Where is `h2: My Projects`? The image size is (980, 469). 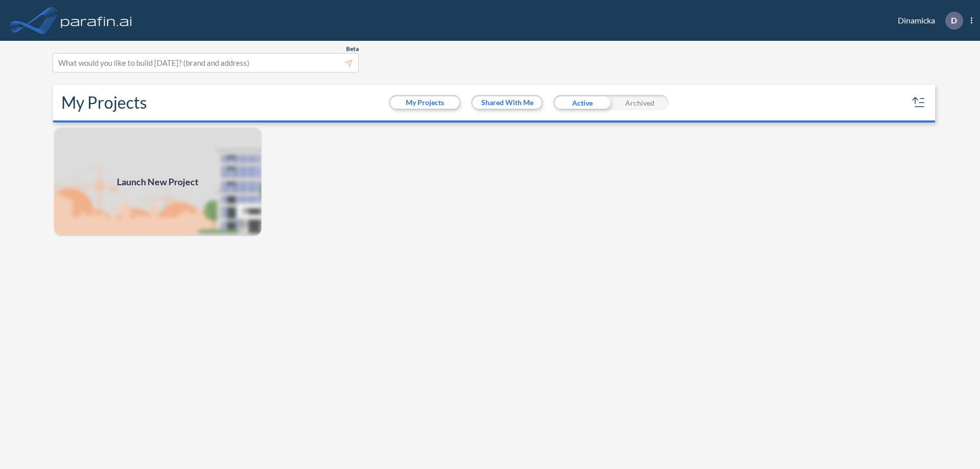
h2: My Projects is located at coordinates (104, 103).